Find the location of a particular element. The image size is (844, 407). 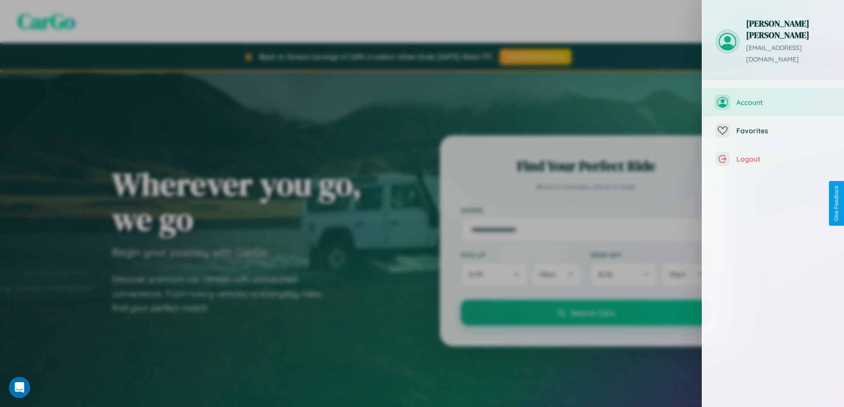

button: Account is located at coordinates (773, 102).